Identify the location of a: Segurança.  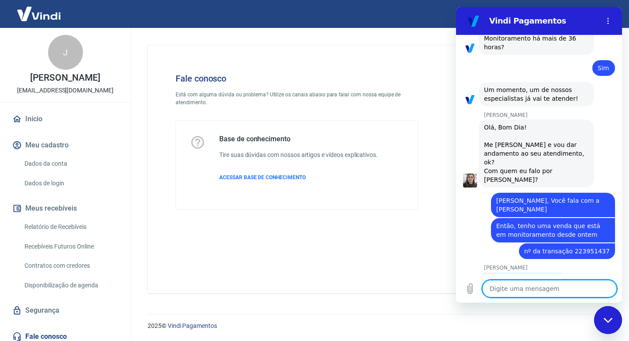
(65, 311).